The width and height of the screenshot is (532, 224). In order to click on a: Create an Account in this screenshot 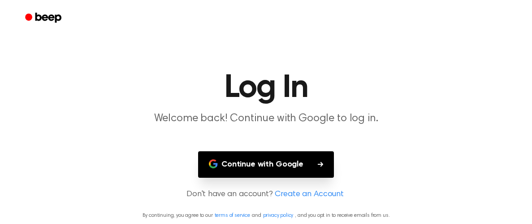, I will do `click(309, 194)`.